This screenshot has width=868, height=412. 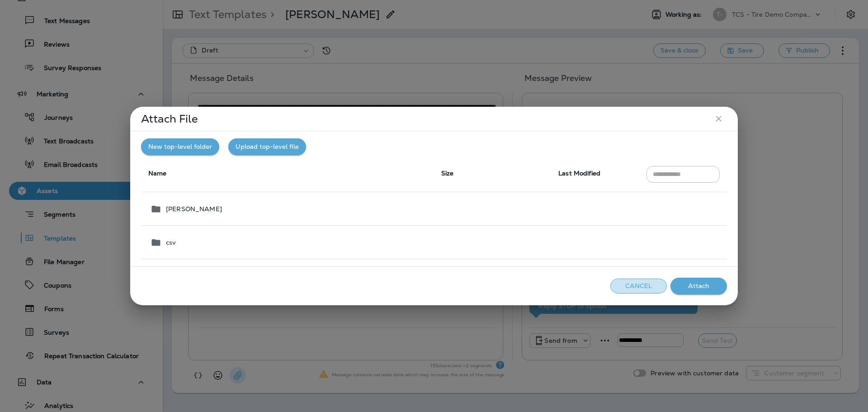 What do you see at coordinates (638, 286) in the screenshot?
I see `button: Cancel` at bounding box center [638, 286].